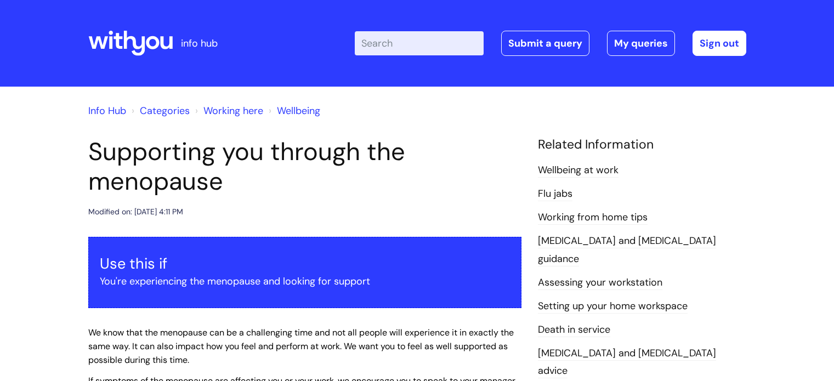 The width and height of the screenshot is (834, 381). What do you see at coordinates (305, 281) in the screenshot?
I see `p: You're experiencing the menopause and looking for support` at bounding box center [305, 281].